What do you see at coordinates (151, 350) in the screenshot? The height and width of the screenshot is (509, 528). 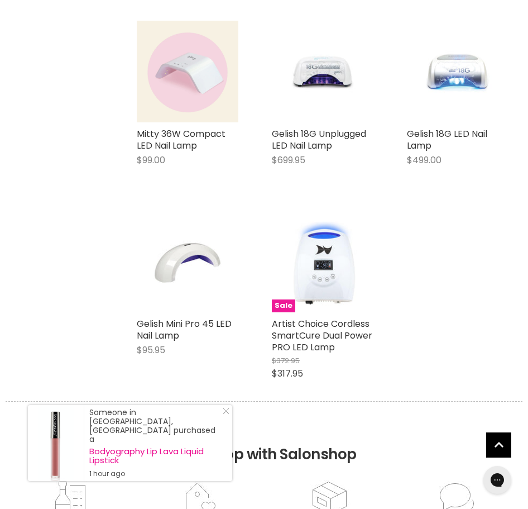 I see `span: $95.95` at bounding box center [151, 350].